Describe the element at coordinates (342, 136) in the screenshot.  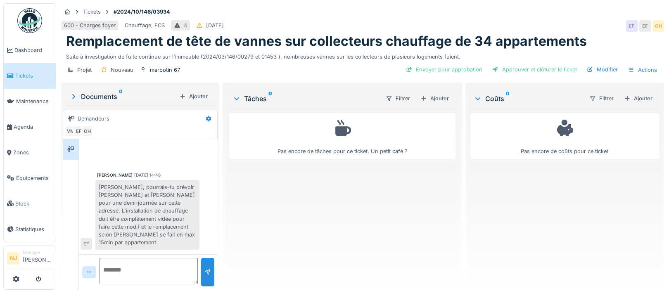
I see `div: Pas encore de tâches pour ce ticket. Un petit café ?` at that location.